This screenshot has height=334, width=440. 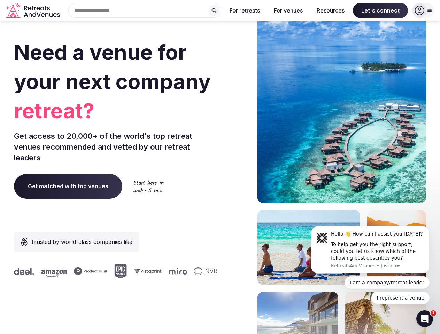 I want to click on a: Visit the homepage, so click(x=33, y=10).